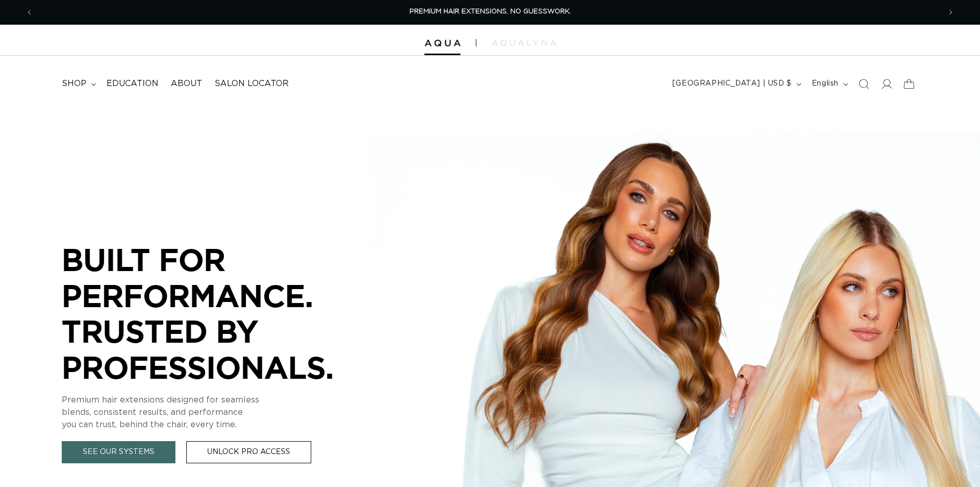 Image resolution: width=980 pixels, height=487 pixels. Describe the element at coordinates (825, 83) in the screenshot. I see `span: English` at that location.